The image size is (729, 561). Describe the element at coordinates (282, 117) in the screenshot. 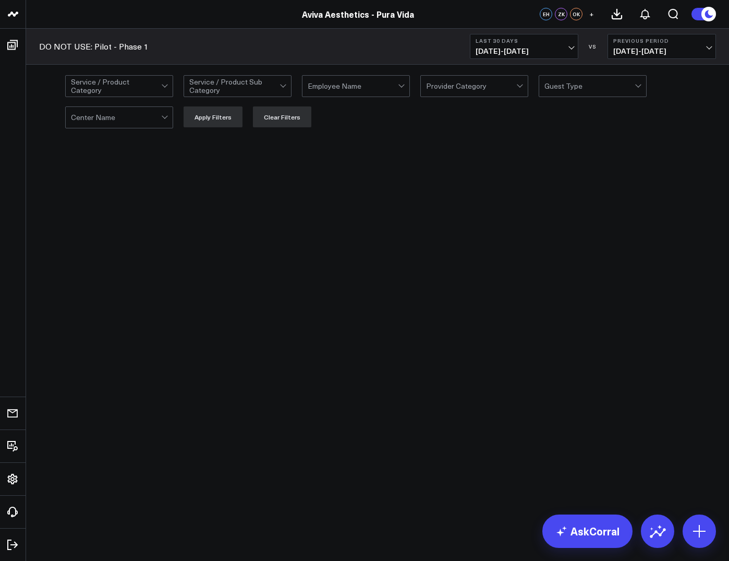

I see `button: Clear Filters` at that location.